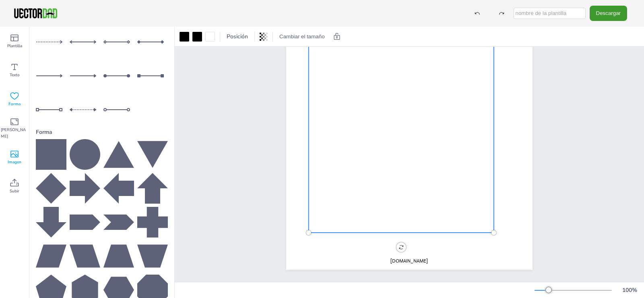 The height and width of the screenshot is (298, 644). I want to click on button: Descargar, so click(608, 13).